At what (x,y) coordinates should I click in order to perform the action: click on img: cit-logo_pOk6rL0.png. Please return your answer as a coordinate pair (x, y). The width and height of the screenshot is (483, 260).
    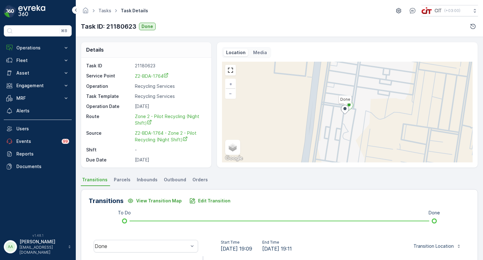
    Looking at the image, I should click on (427, 11).